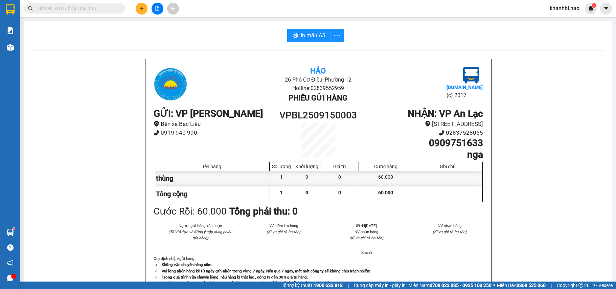 This screenshot has height=289, width=616. I want to click on li: Khánh, so click(366, 252).